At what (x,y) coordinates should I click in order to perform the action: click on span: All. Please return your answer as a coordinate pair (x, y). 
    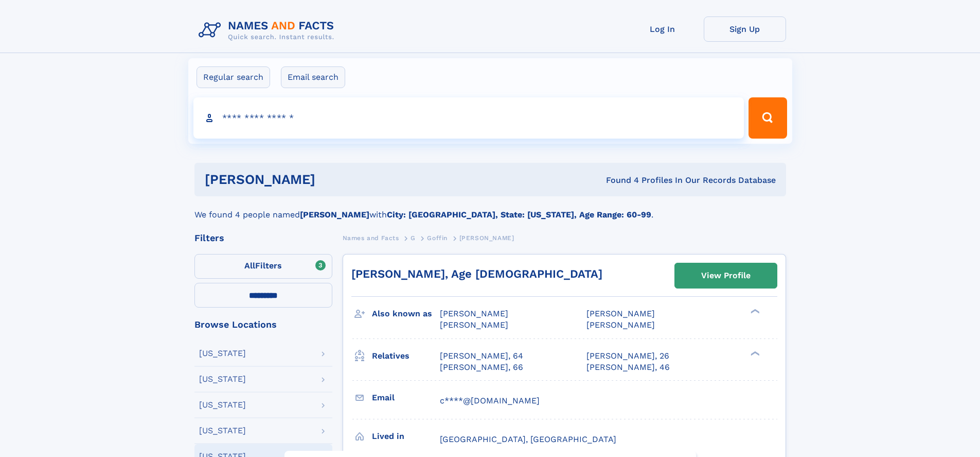
    Looking at the image, I should click on (250, 265).